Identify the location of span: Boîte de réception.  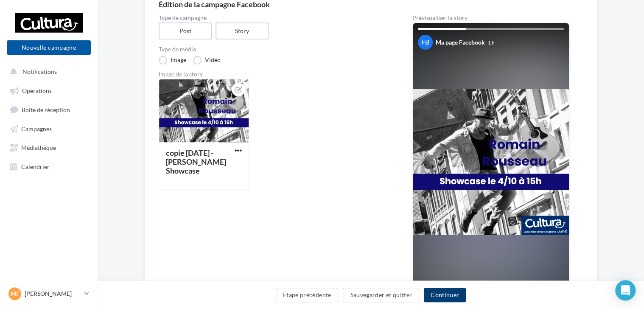
(46, 109).